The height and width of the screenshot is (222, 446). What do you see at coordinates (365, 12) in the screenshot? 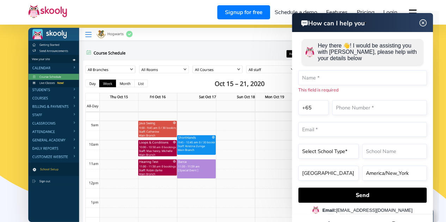
I see `a: Pricing` at bounding box center [365, 12].